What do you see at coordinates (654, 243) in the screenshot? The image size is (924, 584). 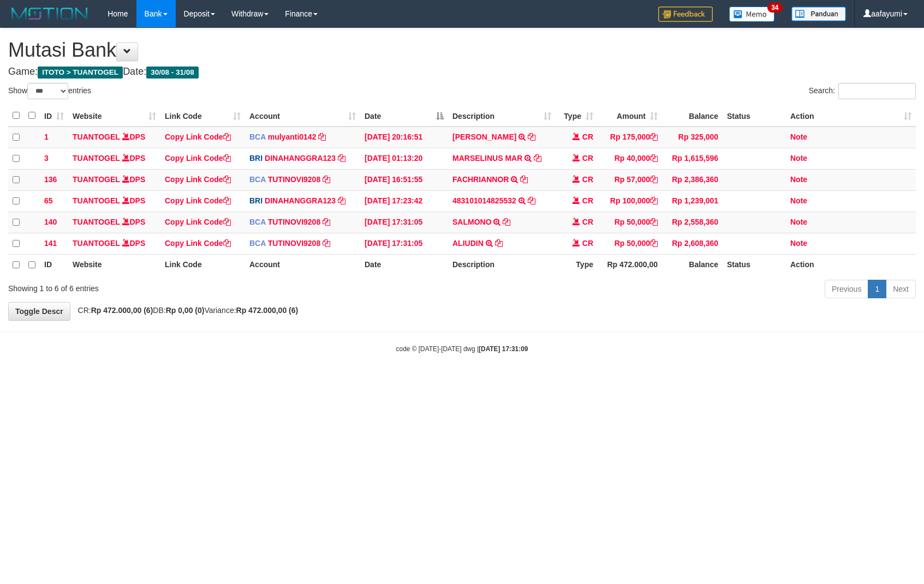 I see `a: Copy Rp 50,000 to clipboard` at bounding box center [654, 243].